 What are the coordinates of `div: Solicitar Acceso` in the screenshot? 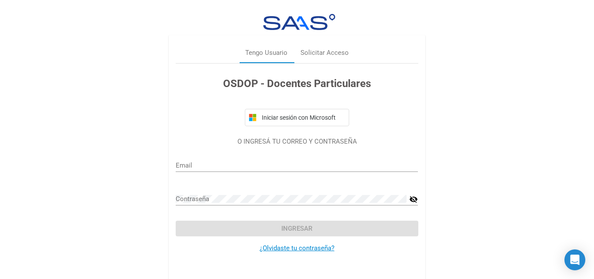 It's located at (325, 53).